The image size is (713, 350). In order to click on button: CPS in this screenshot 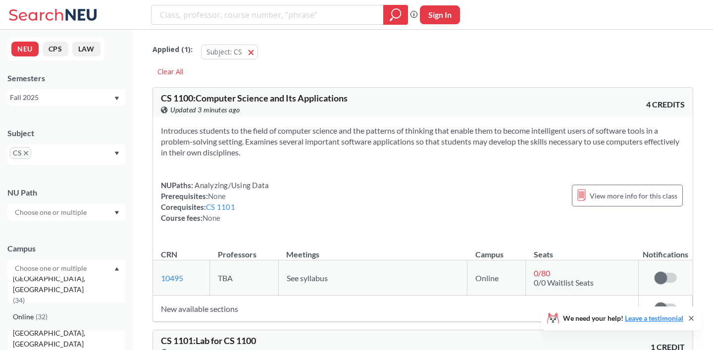, I will do `click(55, 49)`.